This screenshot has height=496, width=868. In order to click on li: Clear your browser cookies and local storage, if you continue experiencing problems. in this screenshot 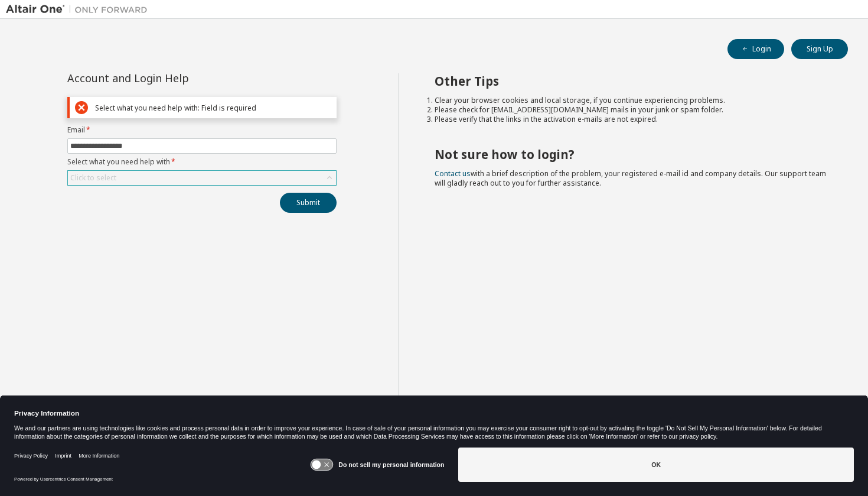, I will do `click(631, 101)`.